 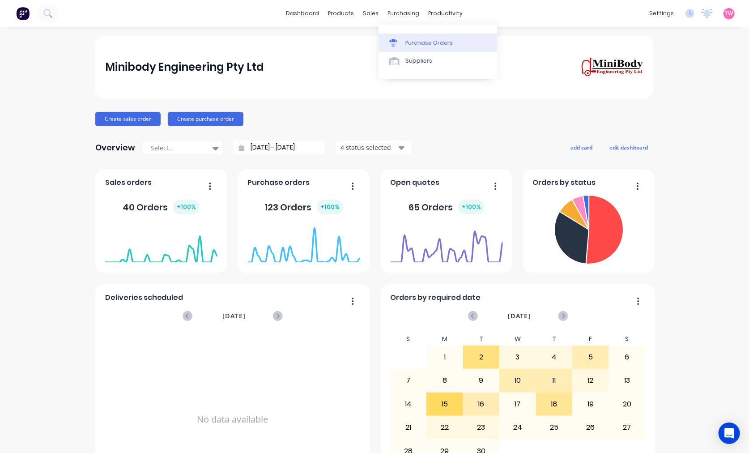 What do you see at coordinates (729, 433) in the screenshot?
I see `div: Open Intercom Messenger` at bounding box center [729, 433].